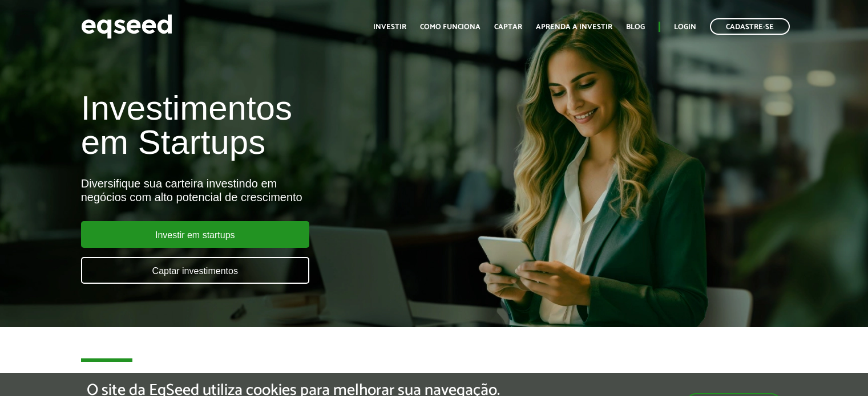 Image resolution: width=868 pixels, height=396 pixels. I want to click on a: Aprenda a investir, so click(574, 27).